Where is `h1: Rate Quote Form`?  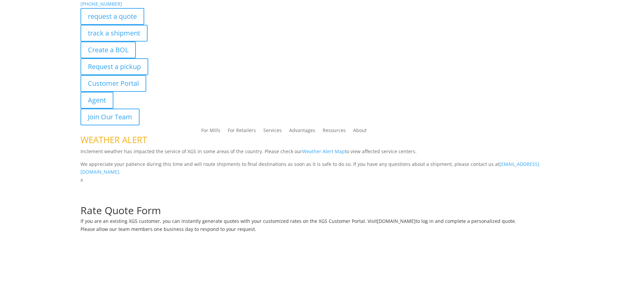 h1: Rate Quote Form is located at coordinates (322, 212).